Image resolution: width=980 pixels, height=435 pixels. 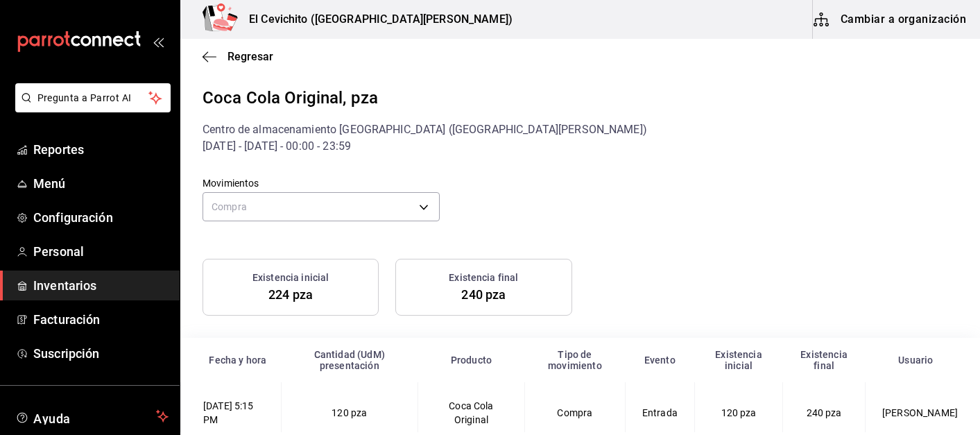 I want to click on div: Coca Cola Original, pza, so click(x=580, y=98).